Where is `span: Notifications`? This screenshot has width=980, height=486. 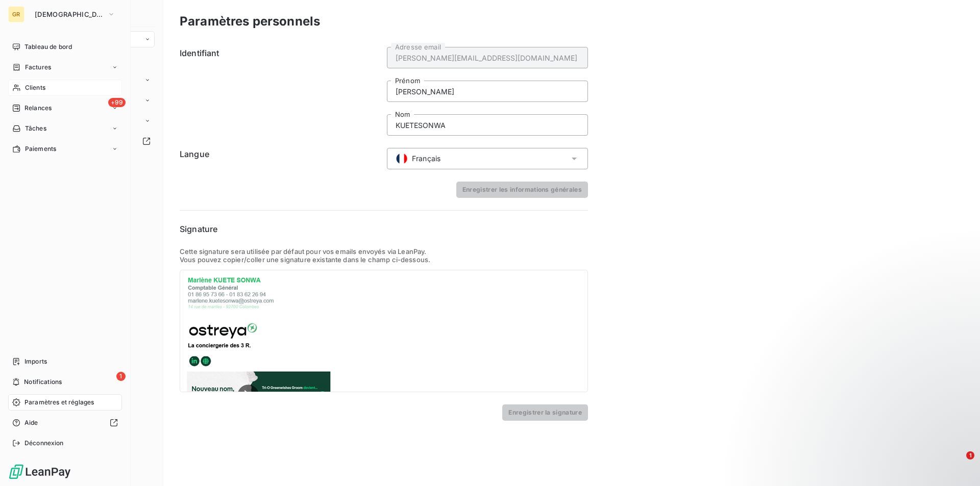
span: Notifications is located at coordinates (43, 382).